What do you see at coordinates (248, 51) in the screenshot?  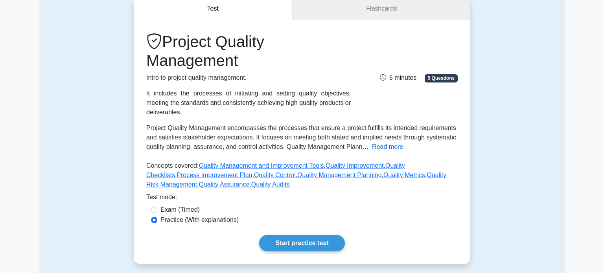 I see `h1: Project Quality Management` at bounding box center [248, 51].